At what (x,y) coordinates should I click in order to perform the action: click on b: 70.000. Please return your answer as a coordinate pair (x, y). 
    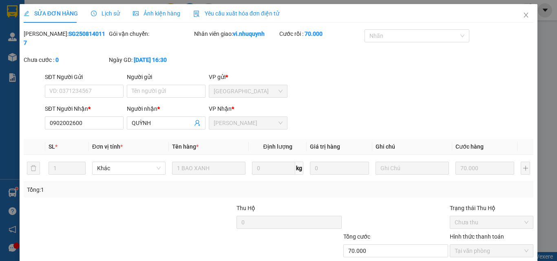
    Looking at the image, I should click on (313, 34).